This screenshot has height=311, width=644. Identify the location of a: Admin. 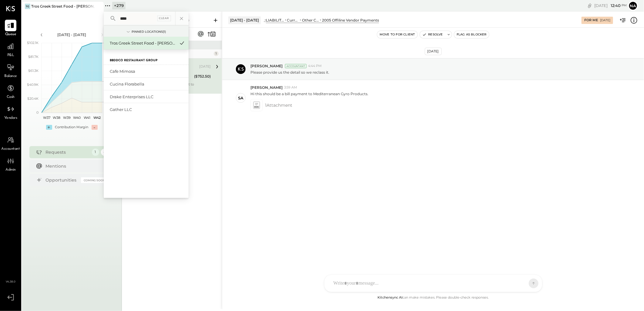
(10, 164).